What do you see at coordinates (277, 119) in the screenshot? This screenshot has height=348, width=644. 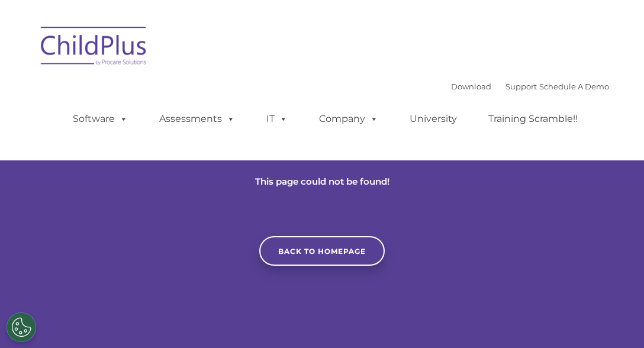 I see `a: IT` at bounding box center [277, 119].